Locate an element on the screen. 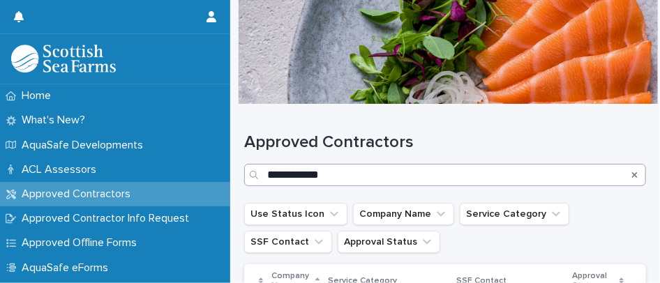 This screenshot has height=283, width=660. p: Approved Contractor Info Request is located at coordinates (108, 218).